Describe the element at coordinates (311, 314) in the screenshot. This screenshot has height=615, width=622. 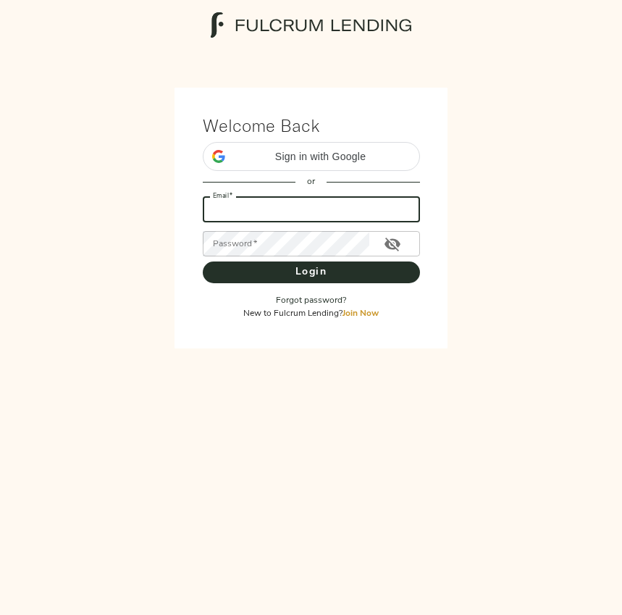
I see `p: New to Fulcrum Lending?` at that location.